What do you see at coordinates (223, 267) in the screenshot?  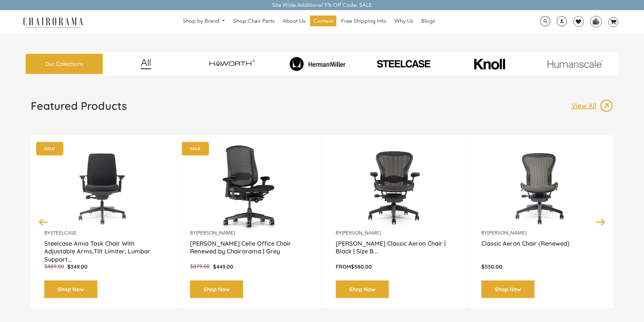 I see `span: $449.00` at bounding box center [223, 267].